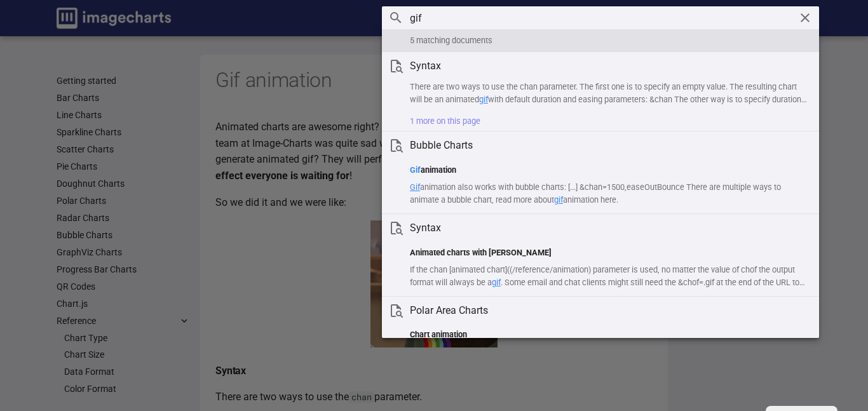 The height and width of the screenshot is (411, 868). I want to click on h1: Polar Area Charts, so click(609, 310).